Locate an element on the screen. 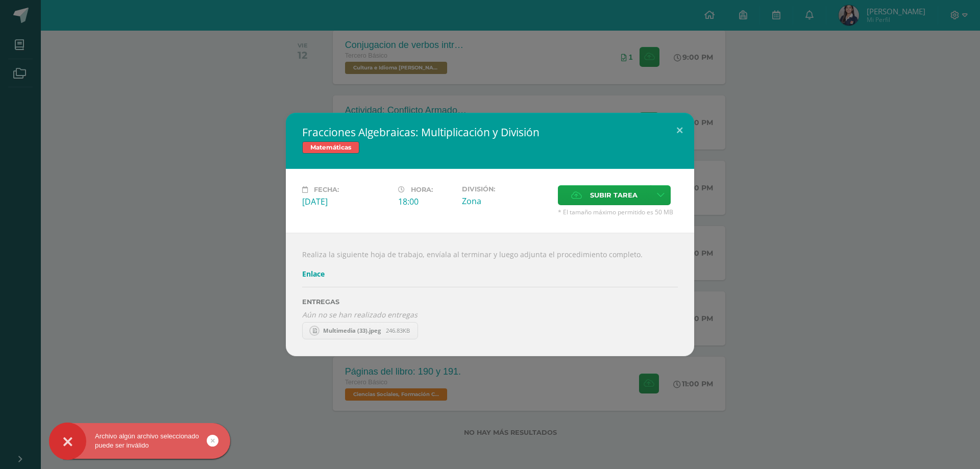 The height and width of the screenshot is (469, 980). i: Aún no se han realizado entregas is located at coordinates (490, 314).